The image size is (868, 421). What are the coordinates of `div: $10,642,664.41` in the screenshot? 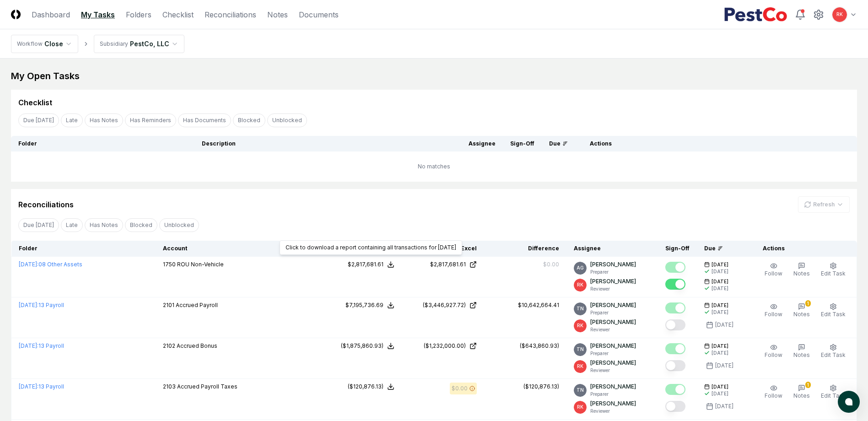 It's located at (539, 305).